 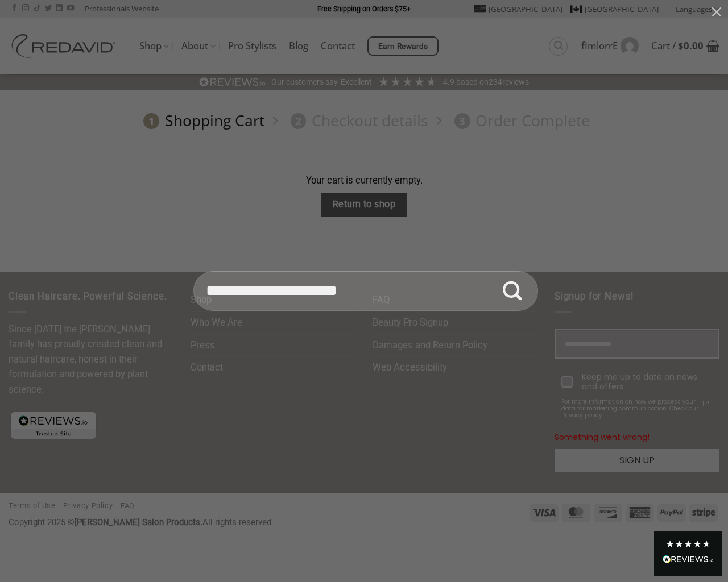 I want to click on img: REVIEWS.io, so click(x=688, y=560).